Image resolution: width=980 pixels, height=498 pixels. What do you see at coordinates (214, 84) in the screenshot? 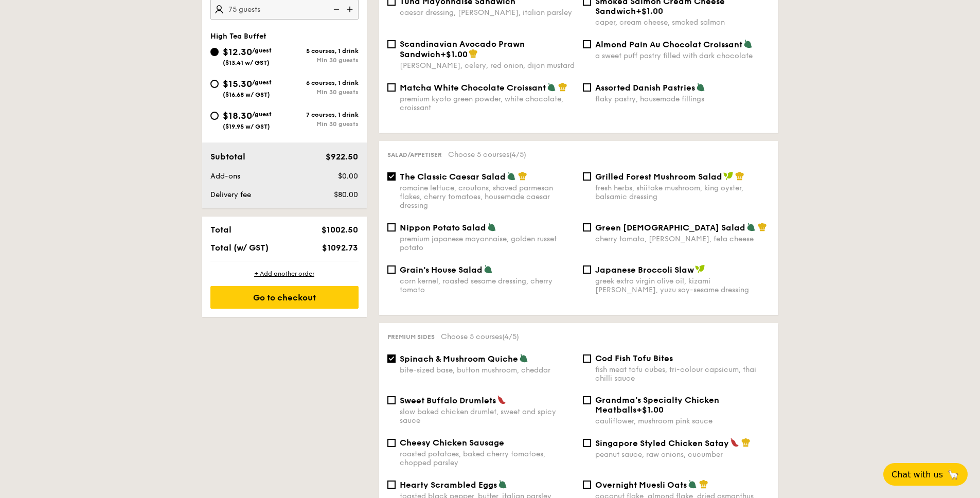
I see `input: $15.30/guest($16.68 w/ GST)6 courses, 1 drinkMin 30 guests` at bounding box center [214, 84].